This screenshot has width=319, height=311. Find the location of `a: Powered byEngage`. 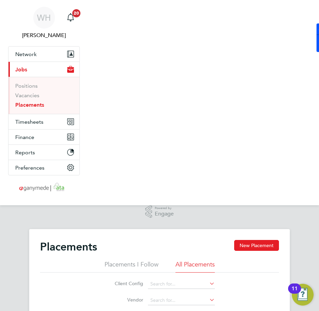

a: Powered byEngage is located at coordinates (160, 211).